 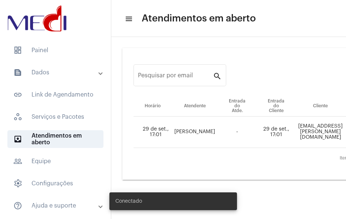 What do you see at coordinates (56, 206) in the screenshot?
I see `mat-panel-title: Ajuda e suporte` at bounding box center [56, 206].